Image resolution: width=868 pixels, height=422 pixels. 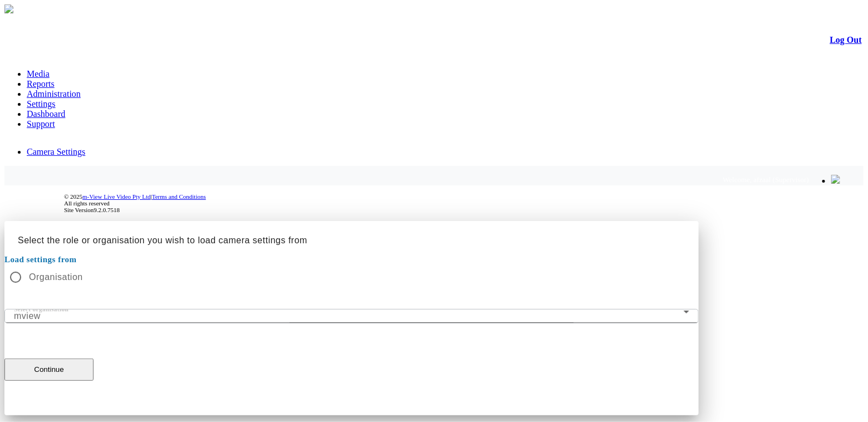 I want to click on mat-radio-group: Select an option, so click(x=351, y=277).